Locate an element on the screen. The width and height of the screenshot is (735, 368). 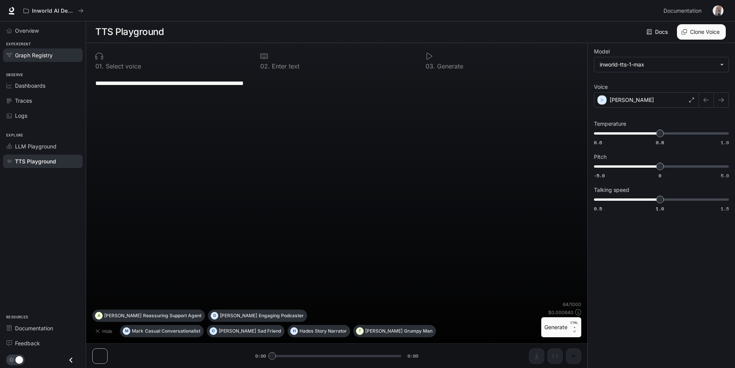
span: Dashboards is located at coordinates (30, 85).